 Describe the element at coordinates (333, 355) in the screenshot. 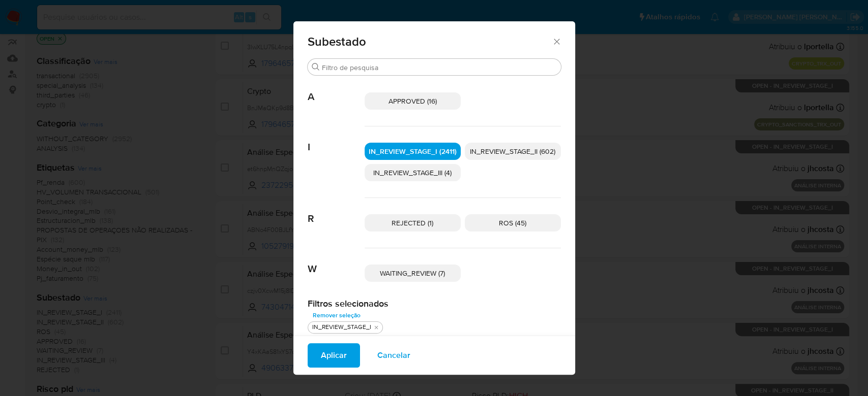

I see `span: Aplicar` at that location.